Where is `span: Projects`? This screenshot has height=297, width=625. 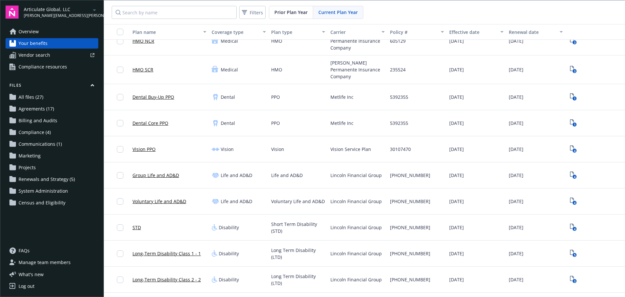 span: Projects is located at coordinates (27, 167).